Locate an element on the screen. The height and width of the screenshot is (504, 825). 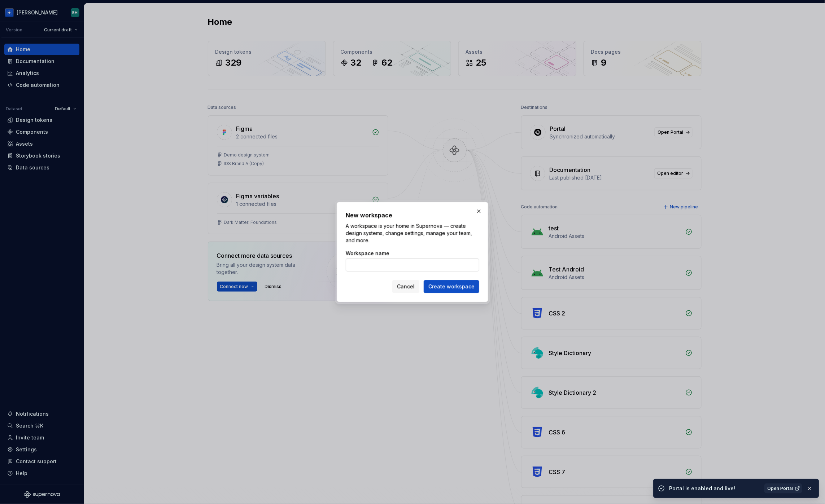
div: Portal is enabled and live! is located at coordinates (715, 489).